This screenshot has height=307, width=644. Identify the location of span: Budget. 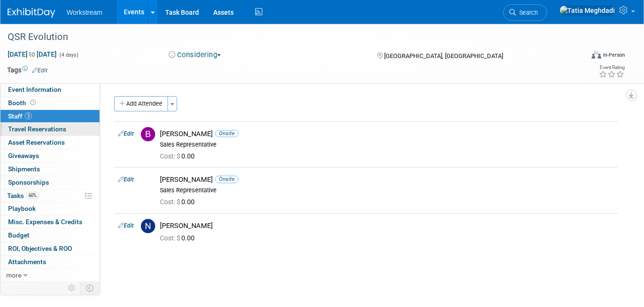
(19, 235).